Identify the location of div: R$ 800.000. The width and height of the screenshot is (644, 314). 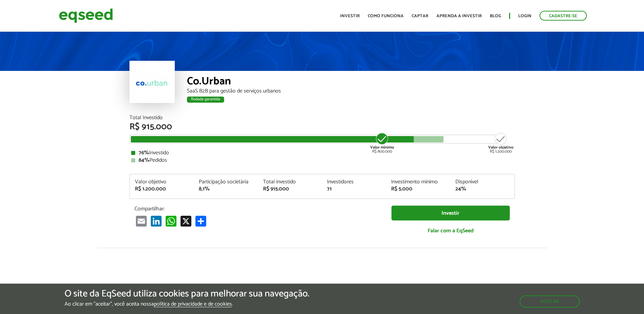
(383, 143).